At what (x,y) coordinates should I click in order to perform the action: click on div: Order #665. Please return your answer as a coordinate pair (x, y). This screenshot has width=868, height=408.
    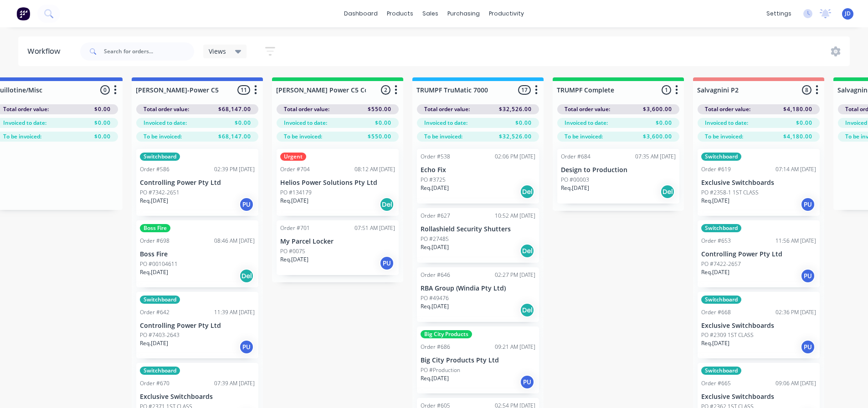
    Looking at the image, I should click on (715, 383).